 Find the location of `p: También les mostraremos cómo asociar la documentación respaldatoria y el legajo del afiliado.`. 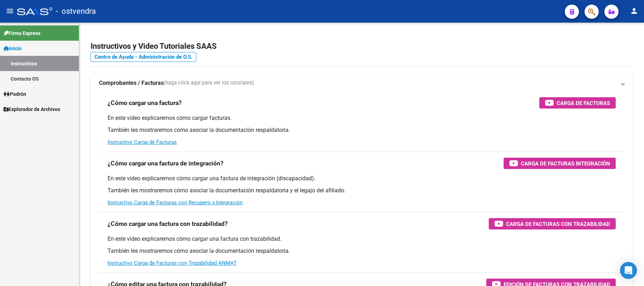

p: También les mostraremos cómo asociar la documentación respaldatoria y el legajo del afiliado. is located at coordinates (362, 191).